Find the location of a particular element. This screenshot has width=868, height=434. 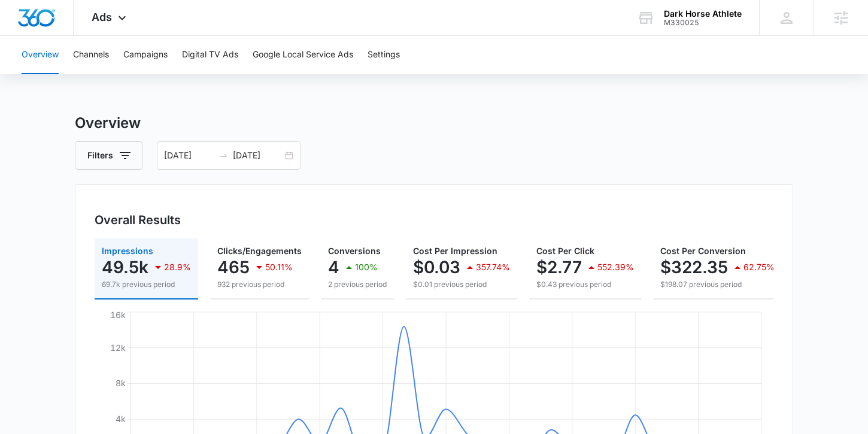

p: 28.9% is located at coordinates (177, 267).